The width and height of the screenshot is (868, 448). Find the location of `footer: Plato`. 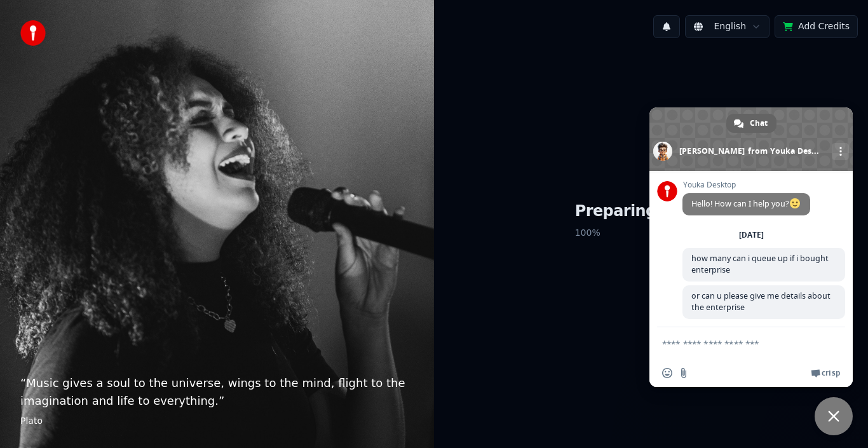

footer: Plato is located at coordinates (217, 421).